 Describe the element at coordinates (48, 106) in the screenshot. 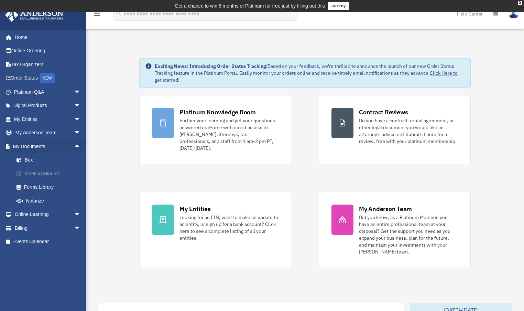

I see `a: Digital Productsarrow_drop_down` at that location.